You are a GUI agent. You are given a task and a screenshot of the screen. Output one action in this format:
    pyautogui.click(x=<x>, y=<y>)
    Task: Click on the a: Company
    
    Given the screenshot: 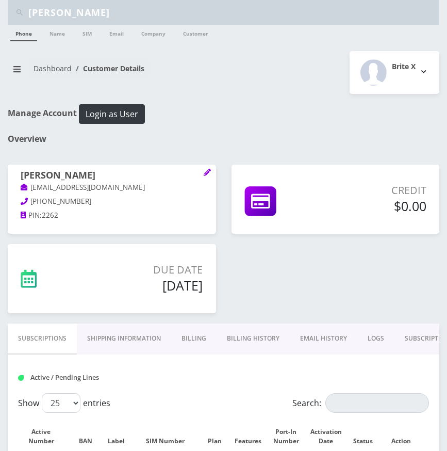 What is the action you would take?
    pyautogui.click(x=153, y=33)
    